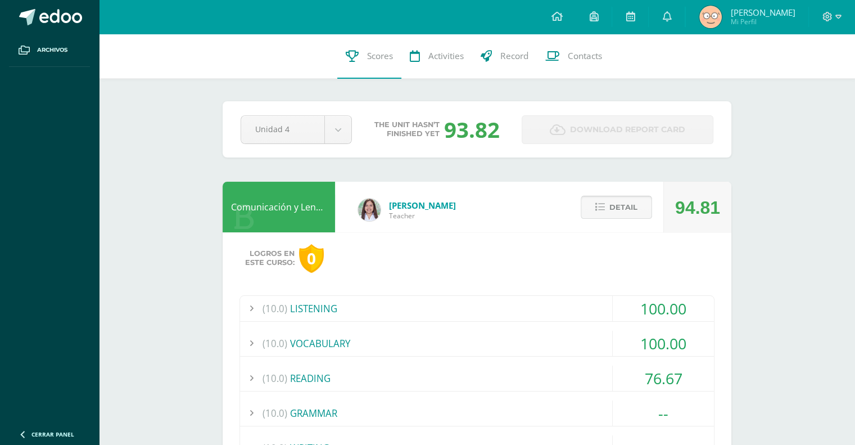 The width and height of the screenshot is (855, 445). I want to click on div: 94.81, so click(697, 207).